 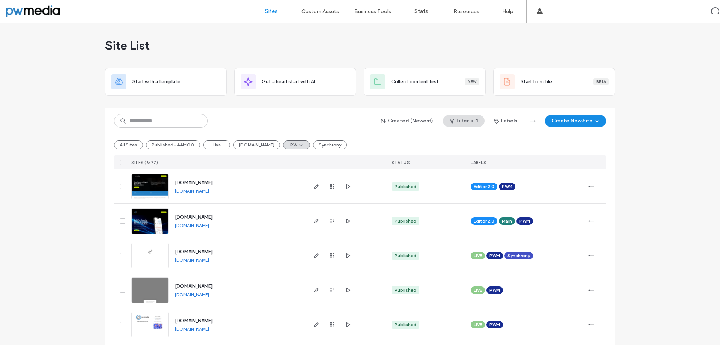 What do you see at coordinates (472, 82) in the screenshot?
I see `div: New` at bounding box center [472, 82].